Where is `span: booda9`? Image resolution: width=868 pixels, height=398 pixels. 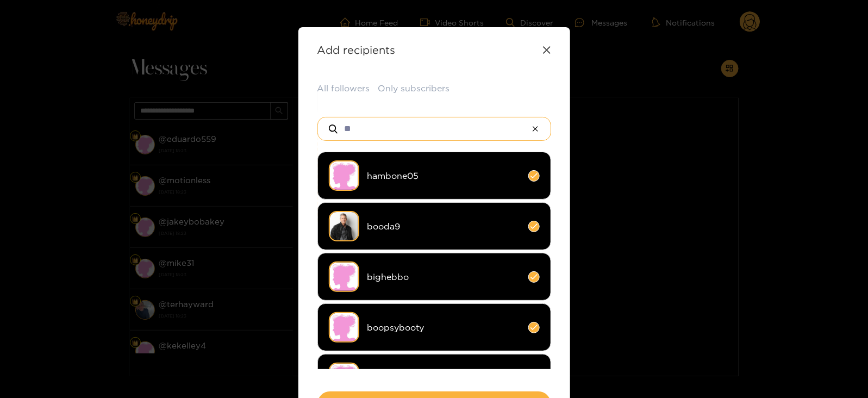 span: booda9 is located at coordinates (444, 227).